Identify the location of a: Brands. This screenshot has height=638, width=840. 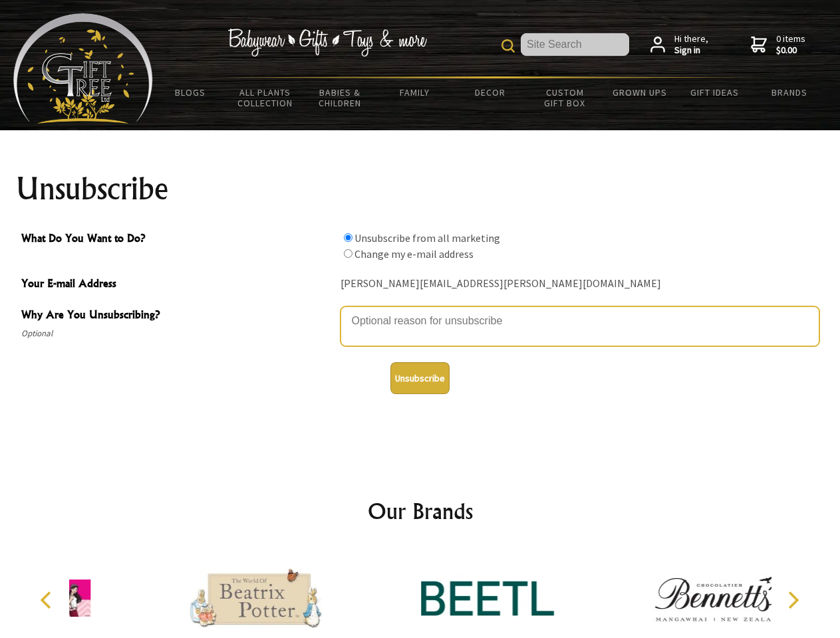
(789, 92).